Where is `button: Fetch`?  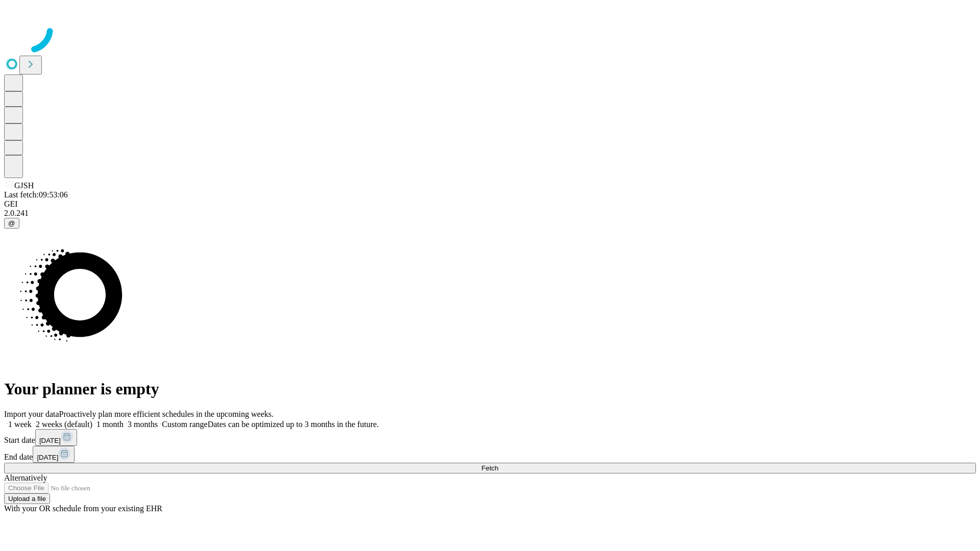 button: Fetch is located at coordinates (490, 468).